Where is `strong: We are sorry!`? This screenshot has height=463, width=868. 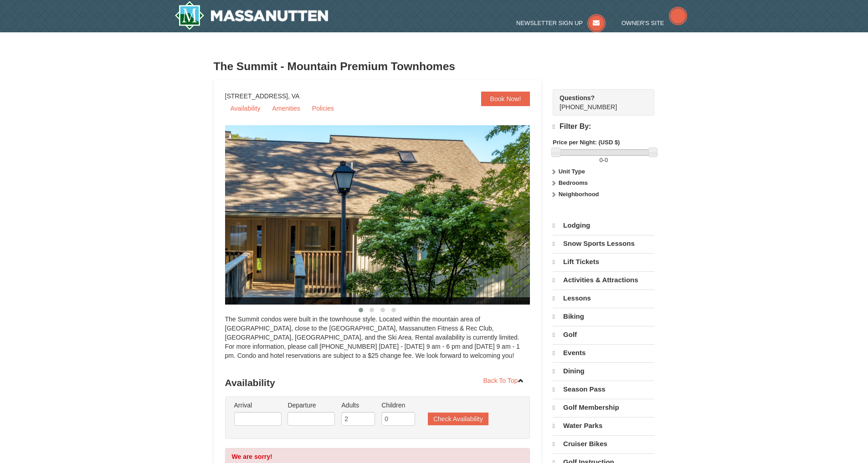 strong: We are sorry! is located at coordinates (252, 456).